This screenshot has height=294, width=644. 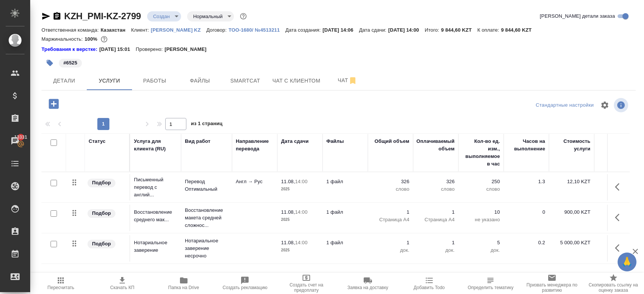 I want to click on p: 10, so click(x=481, y=212).